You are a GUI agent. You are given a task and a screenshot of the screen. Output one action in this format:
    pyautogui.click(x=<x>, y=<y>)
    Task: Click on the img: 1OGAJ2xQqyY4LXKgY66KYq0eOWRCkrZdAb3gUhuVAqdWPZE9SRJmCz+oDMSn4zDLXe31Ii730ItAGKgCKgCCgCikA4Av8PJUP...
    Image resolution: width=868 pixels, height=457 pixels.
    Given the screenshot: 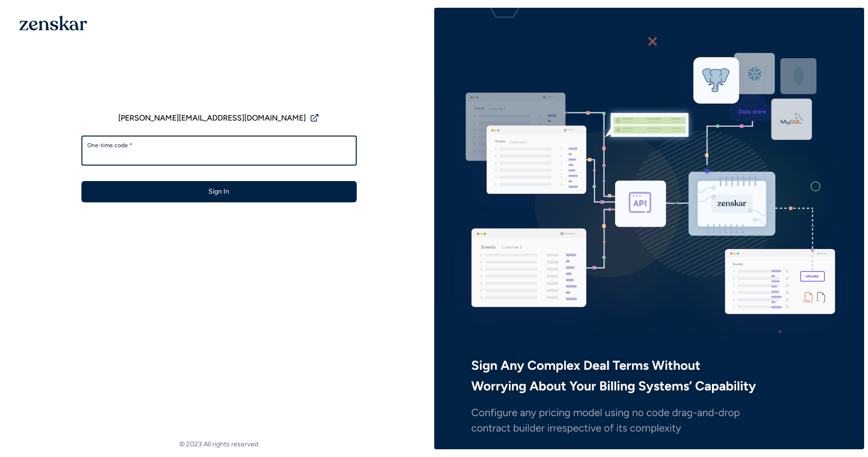 What is the action you would take?
    pyautogui.click(x=54, y=23)
    